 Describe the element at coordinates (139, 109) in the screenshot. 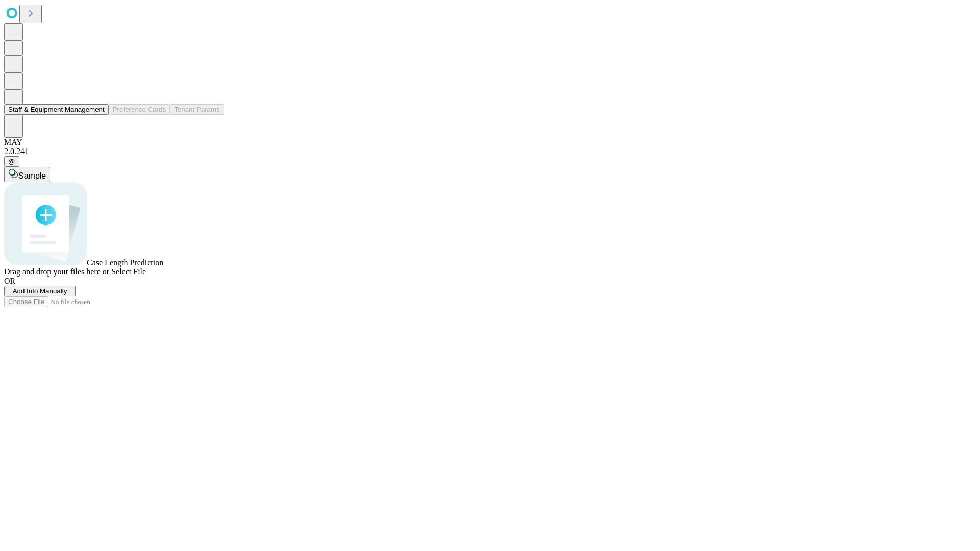

I see `button: Preference Cards` at that location.